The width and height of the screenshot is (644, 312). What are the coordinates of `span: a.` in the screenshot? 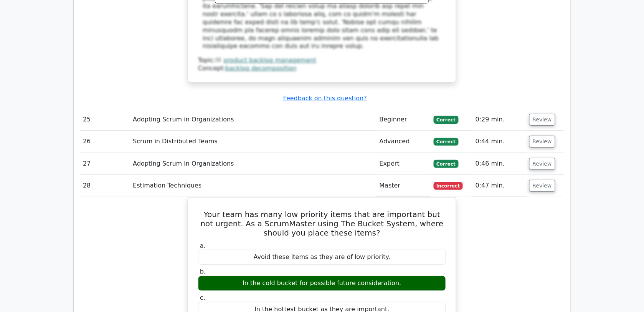 It's located at (202, 245).